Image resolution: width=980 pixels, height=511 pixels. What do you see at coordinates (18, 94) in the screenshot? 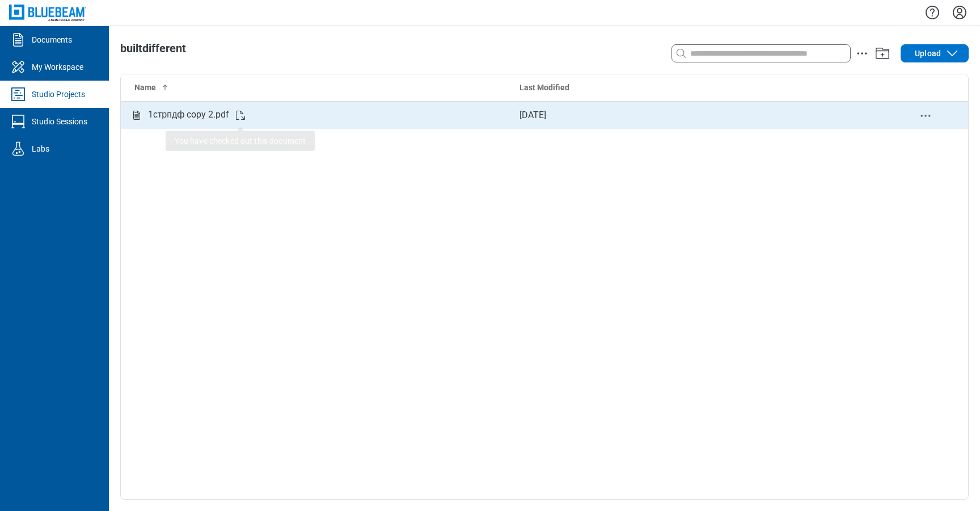
I see `svg: Studio Projects` at bounding box center [18, 94].